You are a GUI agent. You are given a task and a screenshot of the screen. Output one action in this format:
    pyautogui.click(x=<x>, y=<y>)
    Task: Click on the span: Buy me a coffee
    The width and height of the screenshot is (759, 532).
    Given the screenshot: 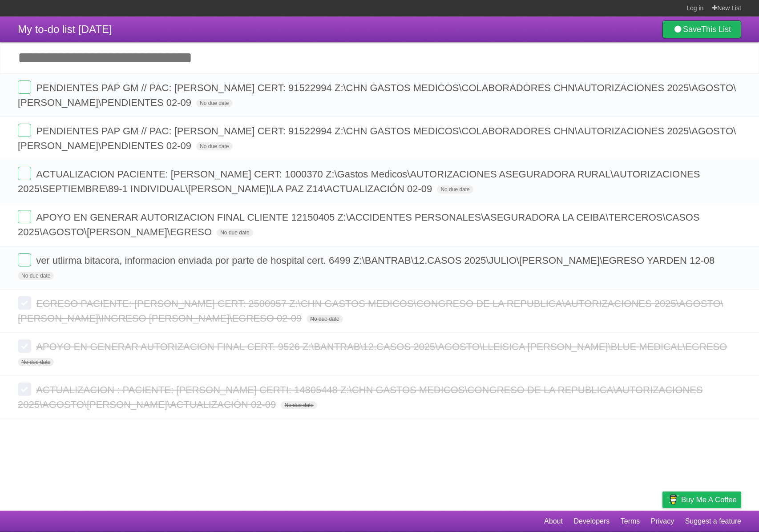 What is the action you would take?
    pyautogui.click(x=709, y=499)
    